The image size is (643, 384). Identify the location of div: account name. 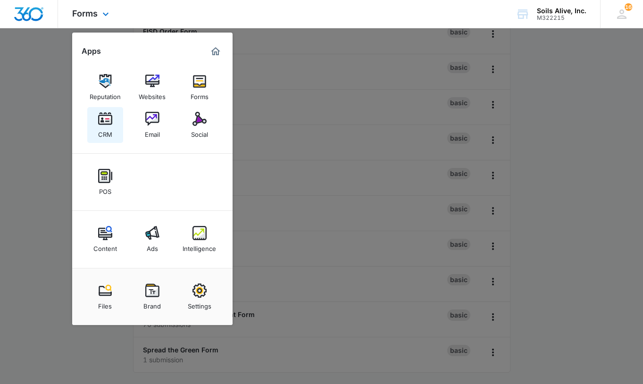
(561, 11).